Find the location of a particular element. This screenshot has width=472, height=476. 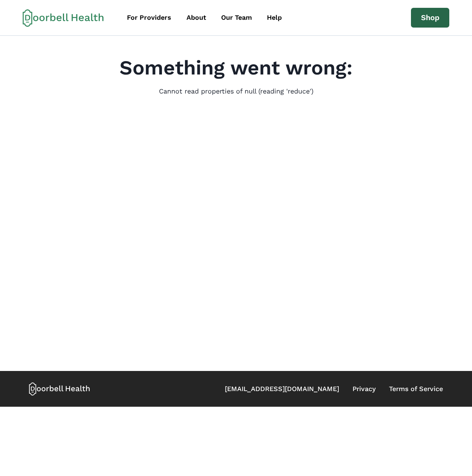

div: Help is located at coordinates (275, 17).